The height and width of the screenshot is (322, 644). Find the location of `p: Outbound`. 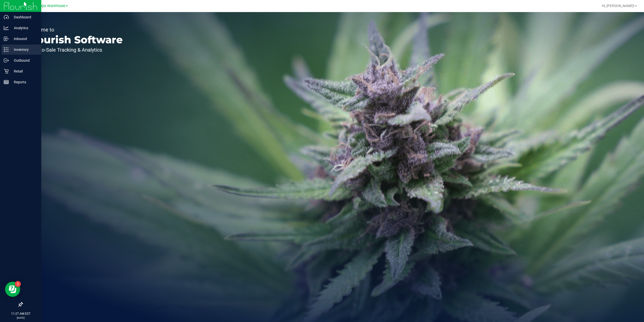

p: Outbound is located at coordinates (24, 60).